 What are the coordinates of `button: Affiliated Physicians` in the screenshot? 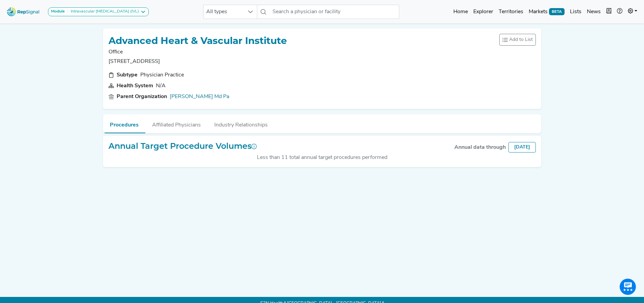 It's located at (177, 123).